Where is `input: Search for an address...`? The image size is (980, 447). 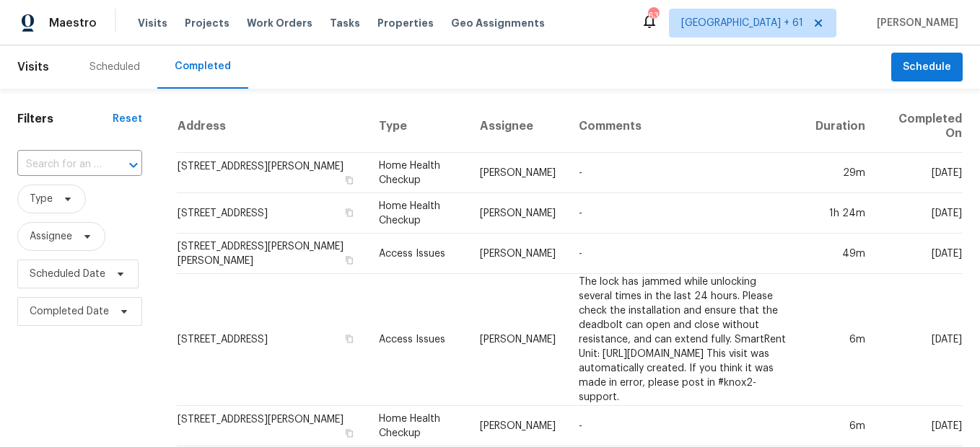 input: Search for an address... is located at coordinates (59, 164).